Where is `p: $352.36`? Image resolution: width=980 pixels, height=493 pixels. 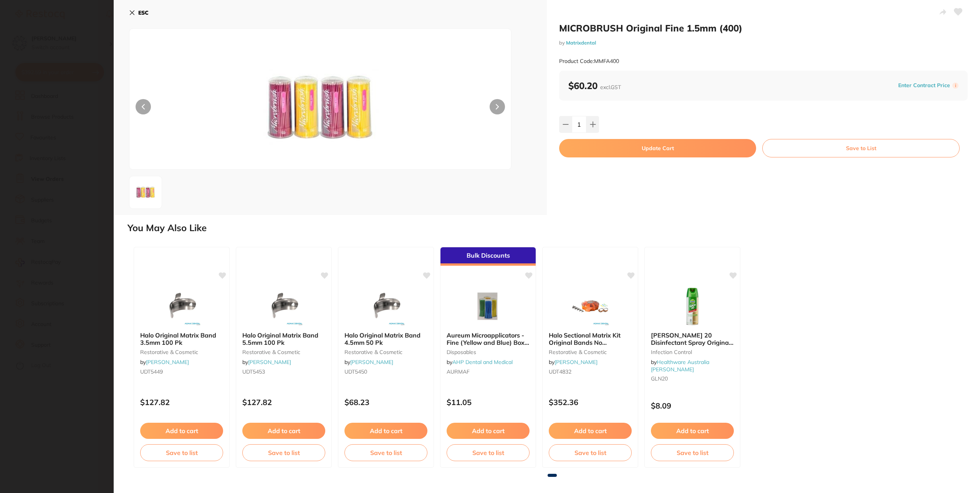 p: $352.36 is located at coordinates (591, 402).